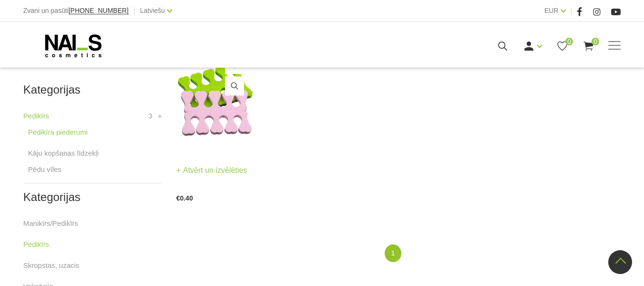 This screenshot has width=644, height=286. Describe the element at coordinates (393, 253) in the screenshot. I see `a: 1` at that location.